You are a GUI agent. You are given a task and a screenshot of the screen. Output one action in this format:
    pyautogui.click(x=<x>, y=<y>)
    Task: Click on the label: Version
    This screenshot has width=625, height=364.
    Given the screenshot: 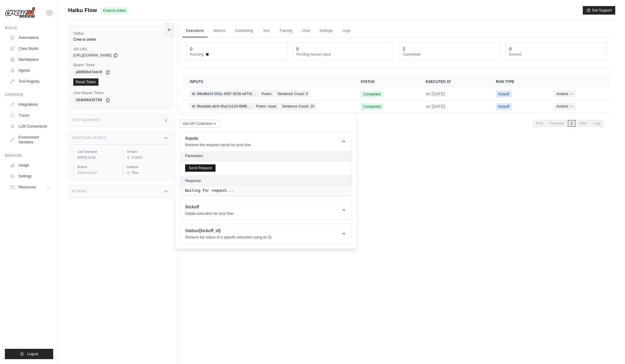 What is the action you would take?
    pyautogui.click(x=147, y=151)
    